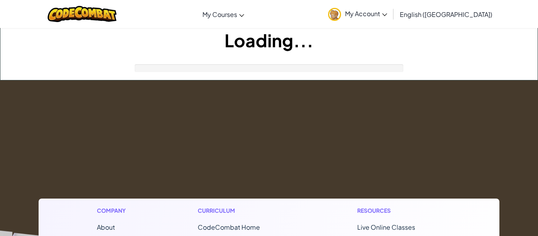 The width and height of the screenshot is (538, 236). I want to click on a: My Courses, so click(223, 14).